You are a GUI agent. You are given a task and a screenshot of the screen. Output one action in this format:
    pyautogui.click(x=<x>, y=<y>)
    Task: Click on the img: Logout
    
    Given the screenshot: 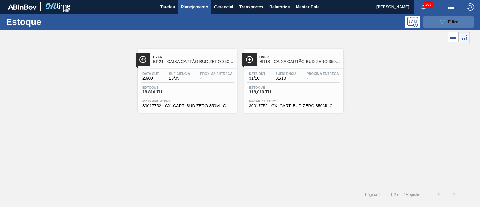 What is the action you would take?
    pyautogui.click(x=471, y=7)
    